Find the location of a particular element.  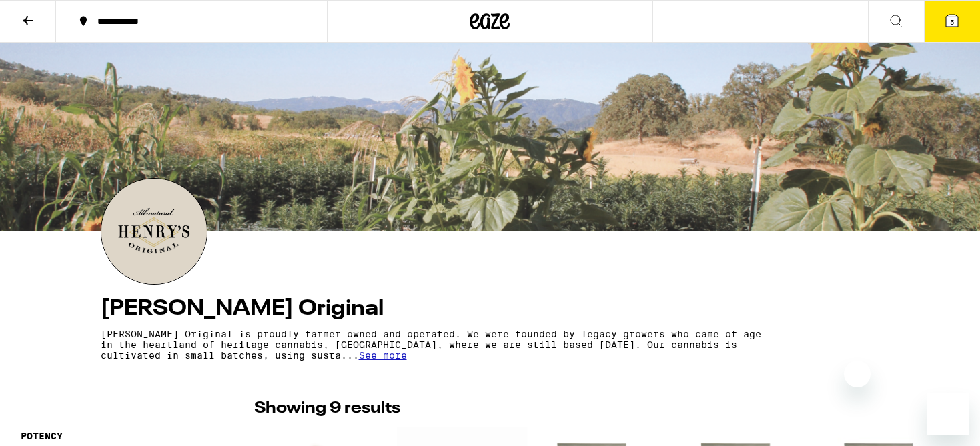

span: See more is located at coordinates (383, 355).